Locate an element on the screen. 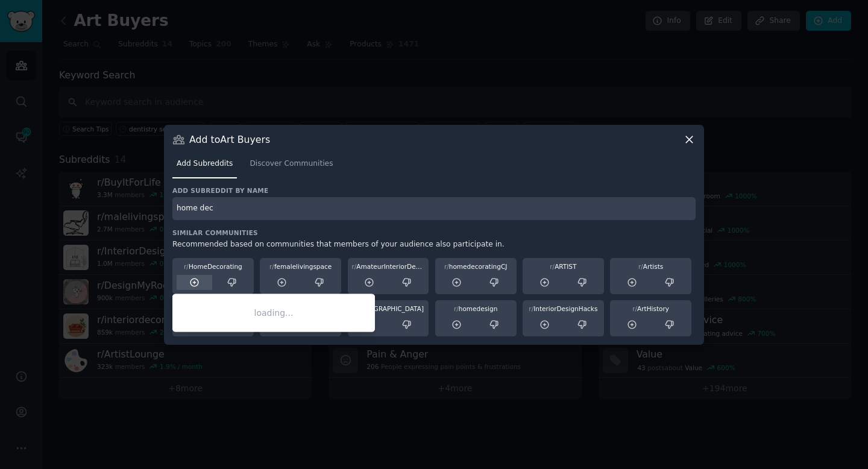  div: ArtHistory is located at coordinates (650, 309).